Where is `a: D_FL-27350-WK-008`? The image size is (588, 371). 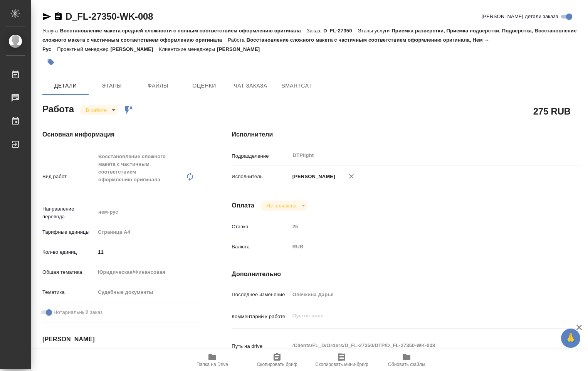 a: D_FL-27350-WK-008 is located at coordinates (109, 16).